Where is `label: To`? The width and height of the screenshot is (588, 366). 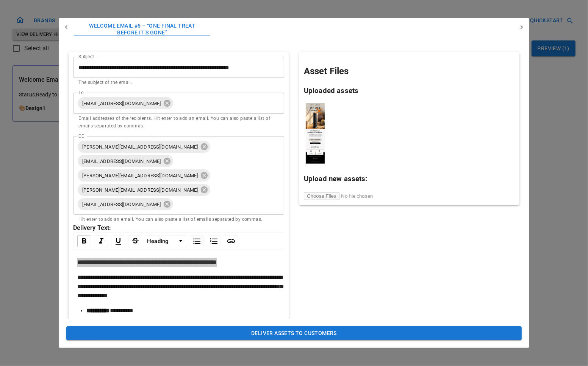 label: To is located at coordinates (81, 92).